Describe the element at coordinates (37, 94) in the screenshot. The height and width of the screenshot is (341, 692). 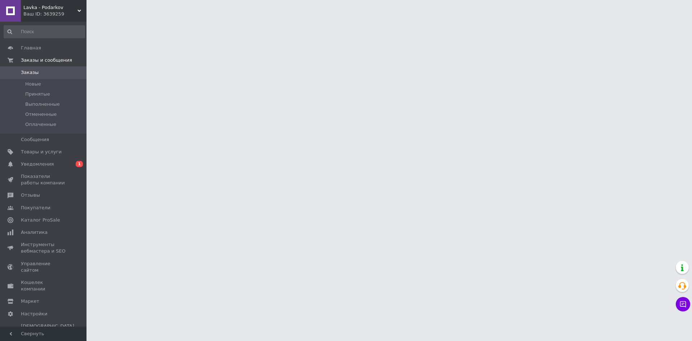
I see `span: Принятые` at that location.